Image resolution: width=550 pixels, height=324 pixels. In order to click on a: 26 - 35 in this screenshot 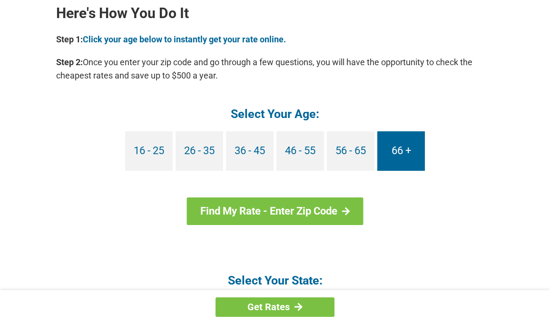, I will do `click(199, 151)`.